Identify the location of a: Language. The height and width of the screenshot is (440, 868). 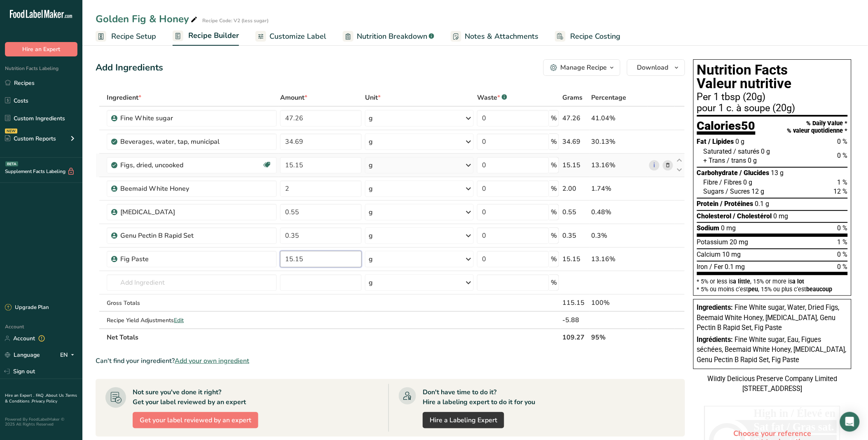
(23, 355).